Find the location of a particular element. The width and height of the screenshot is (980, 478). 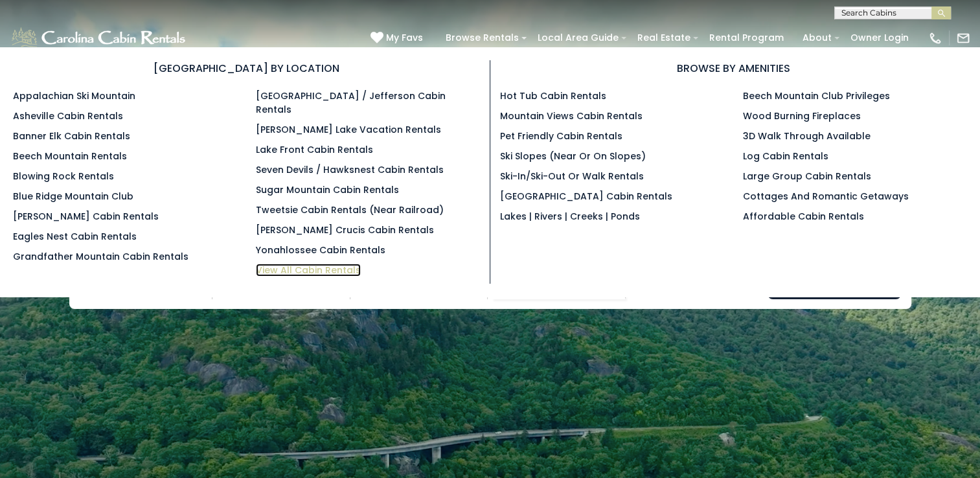

a: Affordable Cabin Rentals is located at coordinates (803, 216).